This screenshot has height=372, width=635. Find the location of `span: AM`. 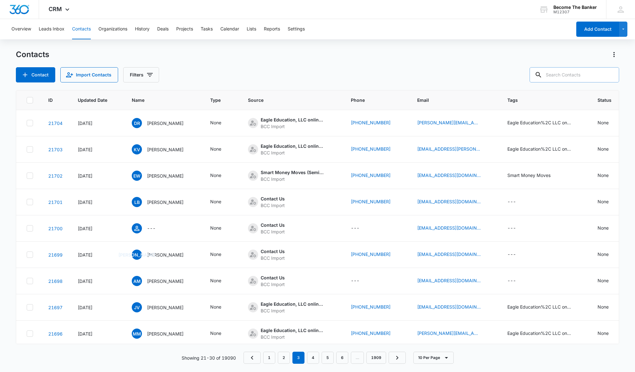

span: AM is located at coordinates (137, 281).